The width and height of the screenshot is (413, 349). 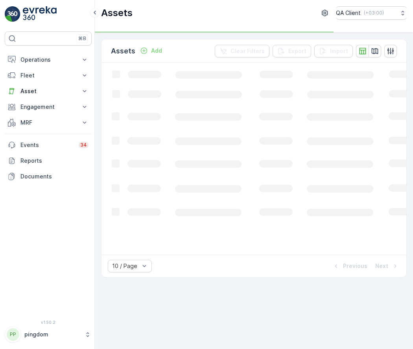 I want to click on p: 34, so click(x=83, y=145).